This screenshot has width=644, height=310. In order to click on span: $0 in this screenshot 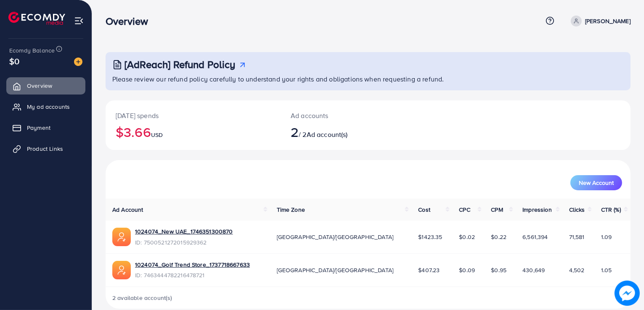, I will do `click(14, 61)`.